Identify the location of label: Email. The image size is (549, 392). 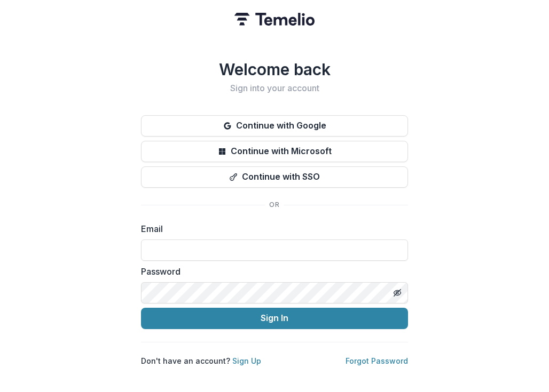
(271, 229).